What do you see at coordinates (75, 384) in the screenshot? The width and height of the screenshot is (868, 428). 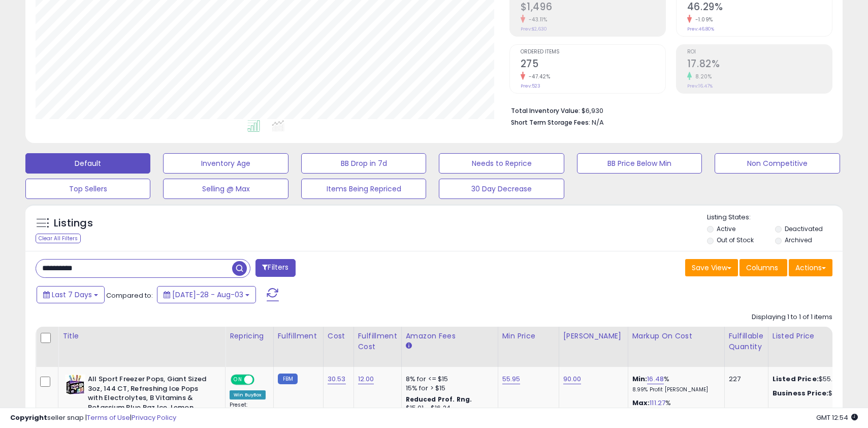 I see `img: 51cltNX+JSL._SL40_.jpg` at bounding box center [75, 384].